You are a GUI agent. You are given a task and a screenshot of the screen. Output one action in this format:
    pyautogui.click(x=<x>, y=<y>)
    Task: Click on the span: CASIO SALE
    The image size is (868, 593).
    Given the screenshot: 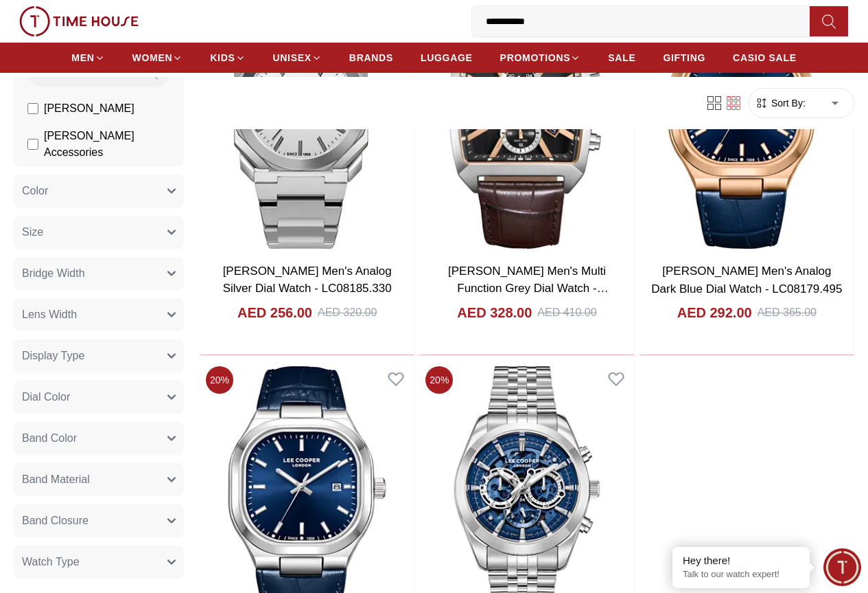 What is the action you would take?
    pyautogui.click(x=765, y=58)
    